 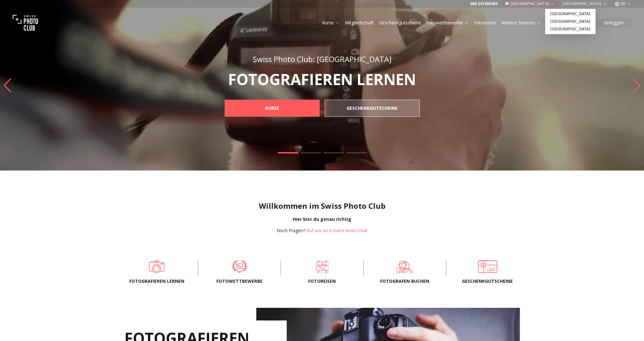 What do you see at coordinates (272, 109) in the screenshot?
I see `a: KURSE` at bounding box center [272, 109].